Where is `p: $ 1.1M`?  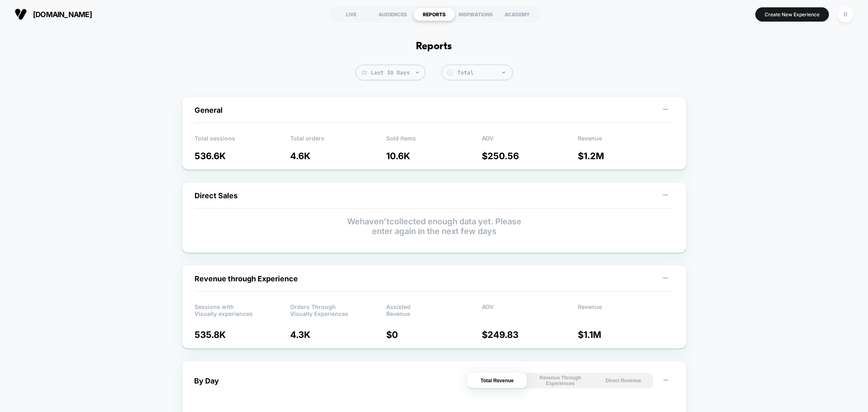 p: $ 1.1M is located at coordinates (626, 335).